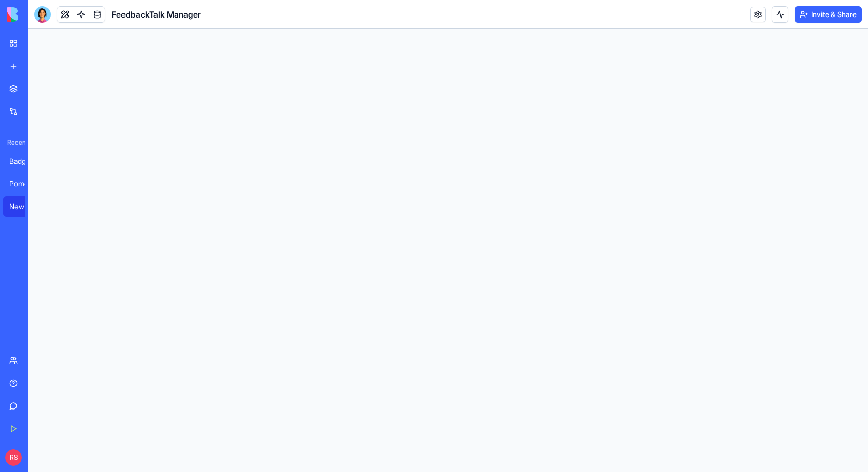  What do you see at coordinates (24, 161) in the screenshot?
I see `div: Badge Builder Studio` at bounding box center [24, 161].